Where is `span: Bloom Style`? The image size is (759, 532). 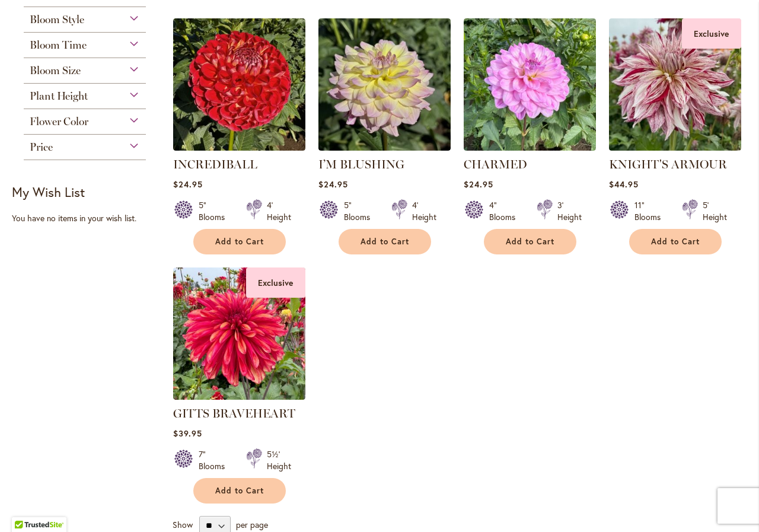 span: Bloom Style is located at coordinates (57, 20).